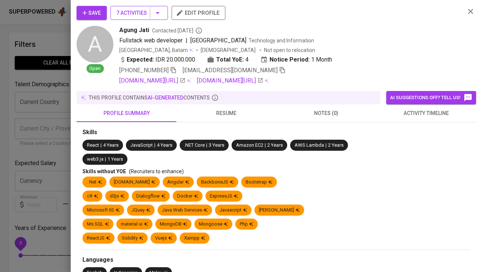 Image resolution: width=482 pixels, height=272 pixels. Describe the element at coordinates (230, 60) in the screenshot. I see `b: Total YoE:` at that location.